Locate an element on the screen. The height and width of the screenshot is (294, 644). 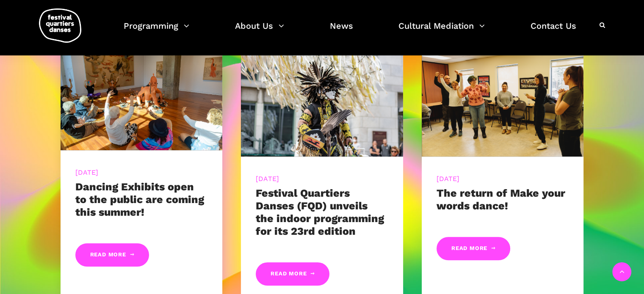
a: About Us is located at coordinates (260, 31).